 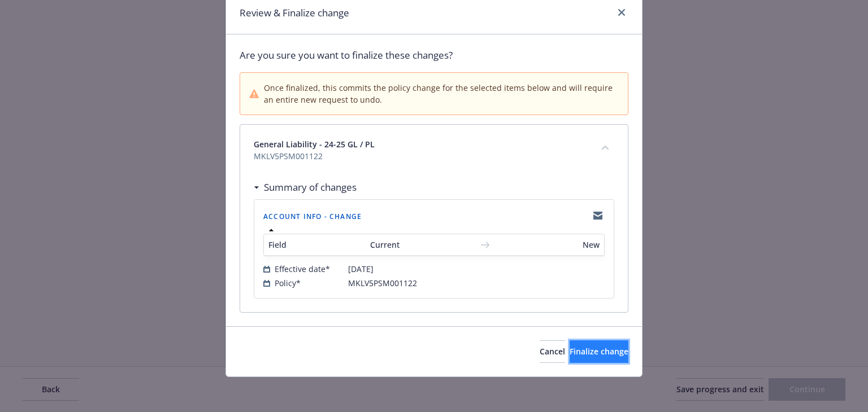 What do you see at coordinates (302, 269) in the screenshot?
I see `span: Effective date*` at bounding box center [302, 269].